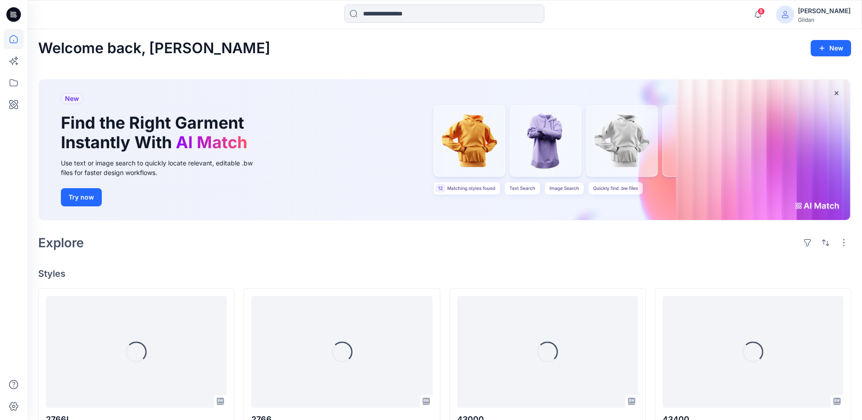 This screenshot has height=420, width=862. I want to click on button: Try now, so click(81, 197).